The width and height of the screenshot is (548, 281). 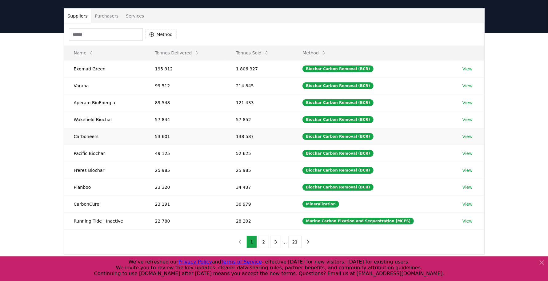 I want to click on td: Wakefield Biochar, so click(x=105, y=119).